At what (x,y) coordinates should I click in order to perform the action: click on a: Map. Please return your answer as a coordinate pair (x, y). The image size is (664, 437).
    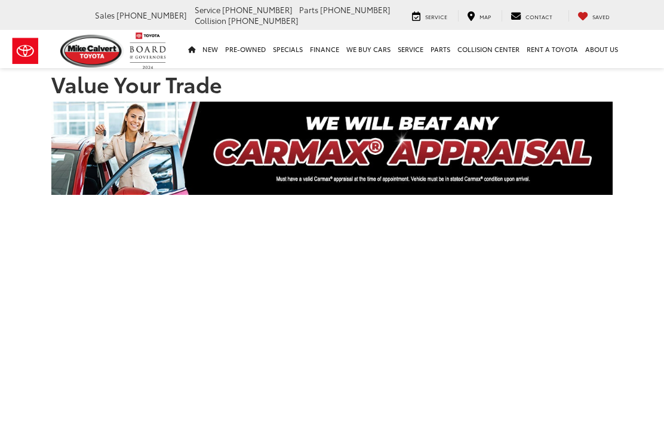
    Looking at the image, I should click on (479, 16).